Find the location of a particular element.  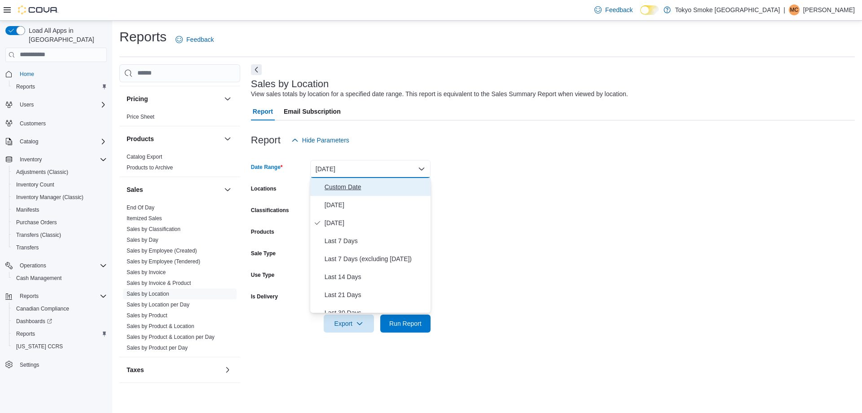

a: Settings is located at coordinates (29, 365).